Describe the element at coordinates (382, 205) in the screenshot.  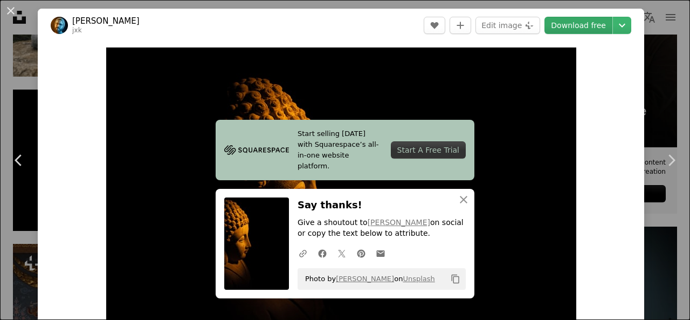
I see `h3: Say thanks!` at that location.